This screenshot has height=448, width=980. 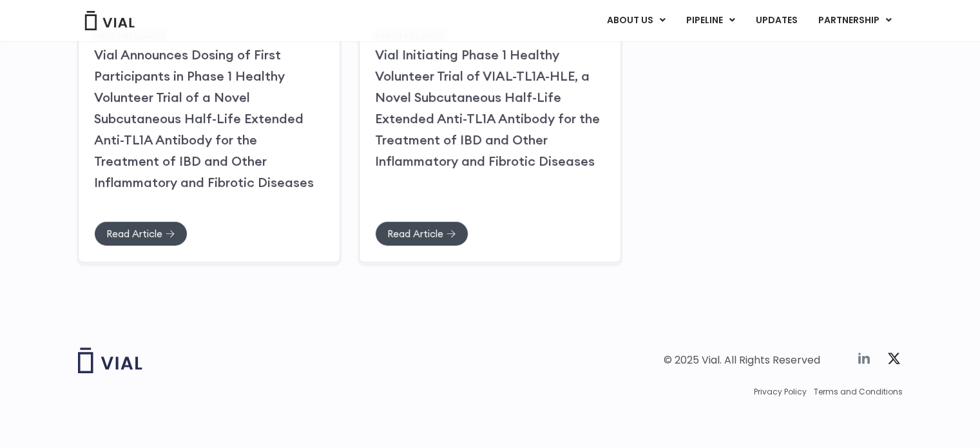 I want to click on span: Terms and Conditions, so click(x=858, y=392).